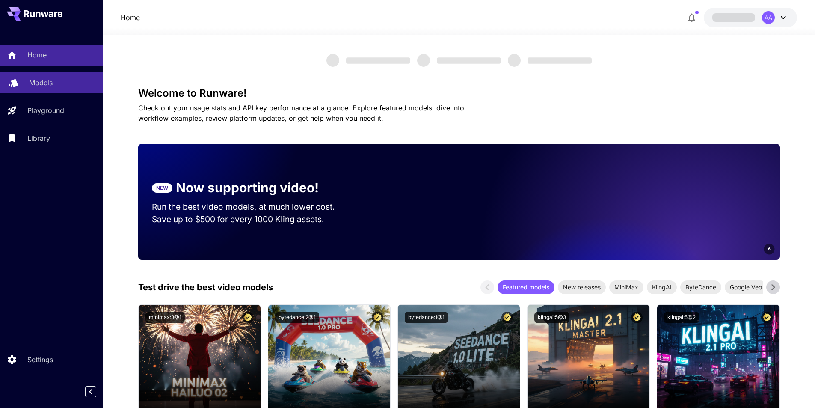 This screenshot has width=815, height=408. What do you see at coordinates (46, 110) in the screenshot?
I see `p: Playground` at bounding box center [46, 110].